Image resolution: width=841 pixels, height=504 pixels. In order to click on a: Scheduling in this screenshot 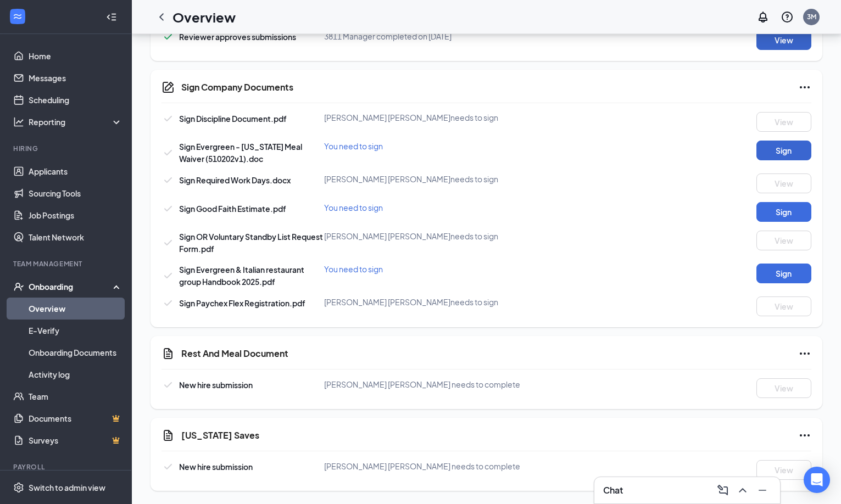, I will do `click(76, 100)`.